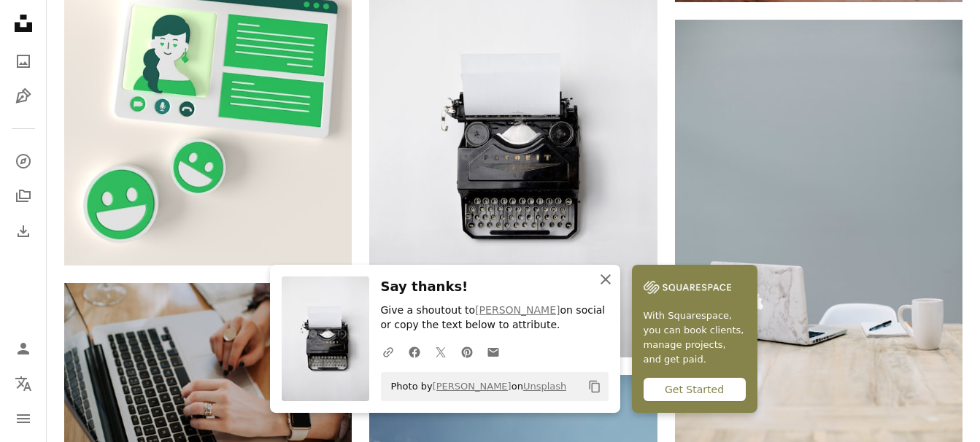 This screenshot has width=980, height=442. I want to click on img: file-1747939142011-51e5cc87e3c9, so click(687, 287).